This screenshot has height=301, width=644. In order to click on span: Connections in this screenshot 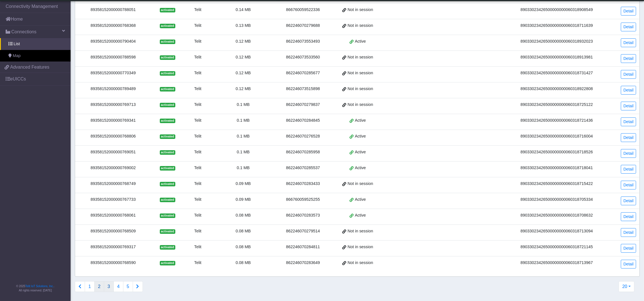, I will do `click(24, 32)`.